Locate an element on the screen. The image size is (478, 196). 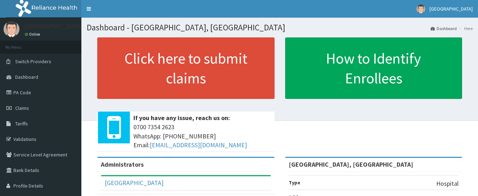
b: If you have any issue, reach us on: is located at coordinates (182, 118).